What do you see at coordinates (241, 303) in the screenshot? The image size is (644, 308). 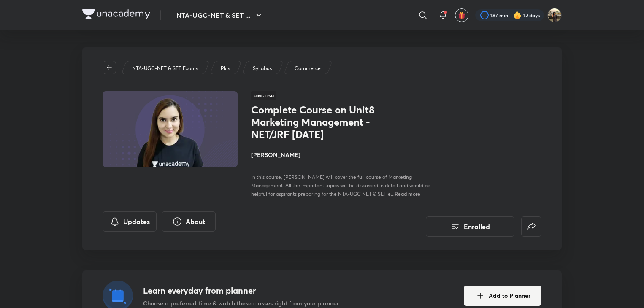 I see `p: Choose a preferred time & watch these classes right from your planner` at bounding box center [241, 303].